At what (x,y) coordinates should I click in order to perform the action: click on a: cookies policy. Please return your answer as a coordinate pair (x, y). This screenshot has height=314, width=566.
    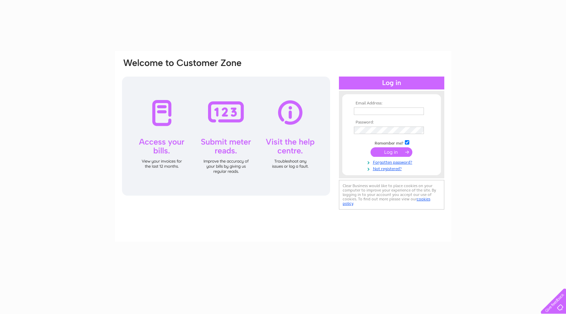
    Looking at the image, I should click on (387, 201).